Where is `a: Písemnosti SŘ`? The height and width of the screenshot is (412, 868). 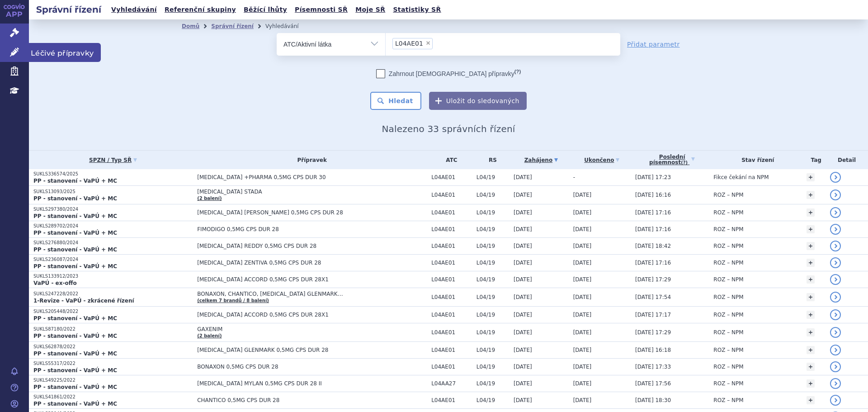
a: Písemnosti SŘ is located at coordinates (321, 10).